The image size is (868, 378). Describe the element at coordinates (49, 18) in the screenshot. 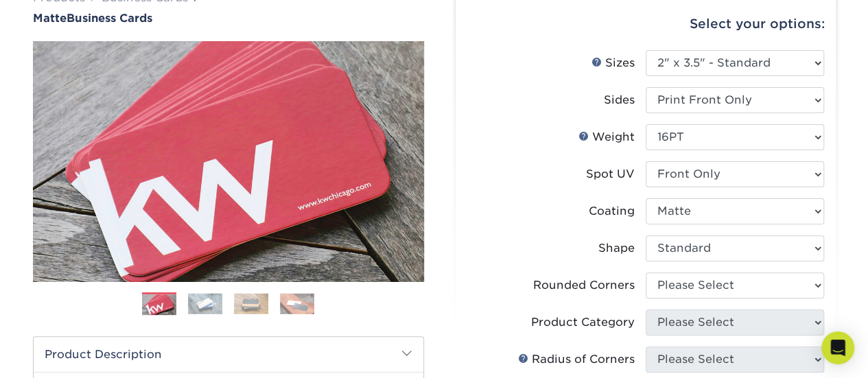

I see `span: Matte` at that location.